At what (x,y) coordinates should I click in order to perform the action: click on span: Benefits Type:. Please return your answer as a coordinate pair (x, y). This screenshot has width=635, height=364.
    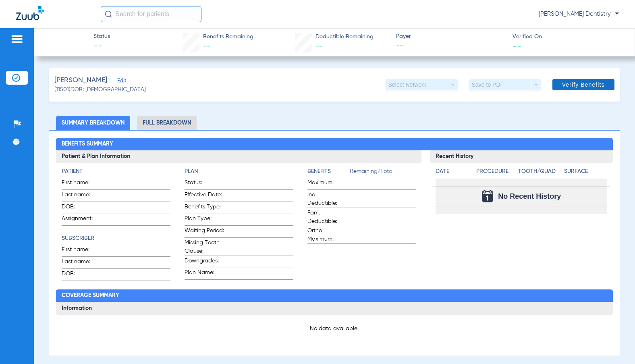
    Looking at the image, I should click on (204, 208).